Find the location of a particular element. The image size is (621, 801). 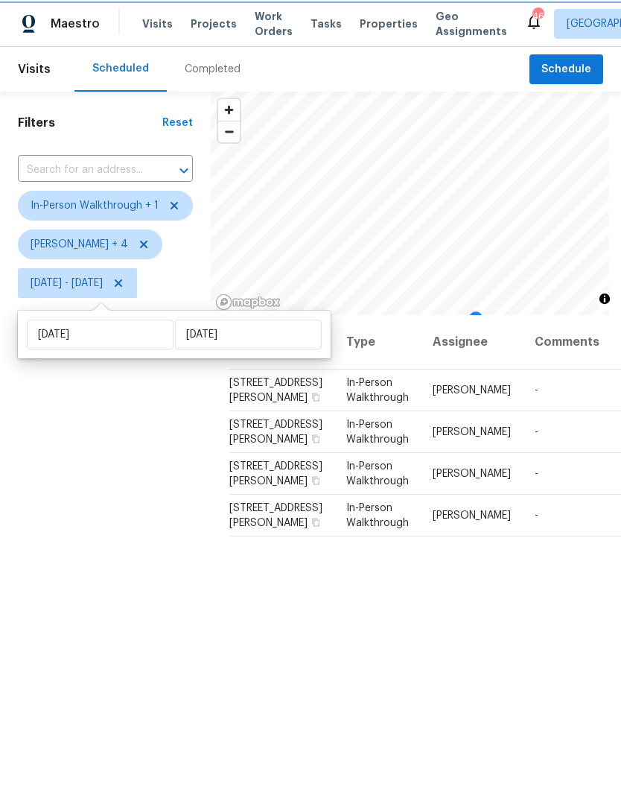

div: Completed is located at coordinates (212, 69).